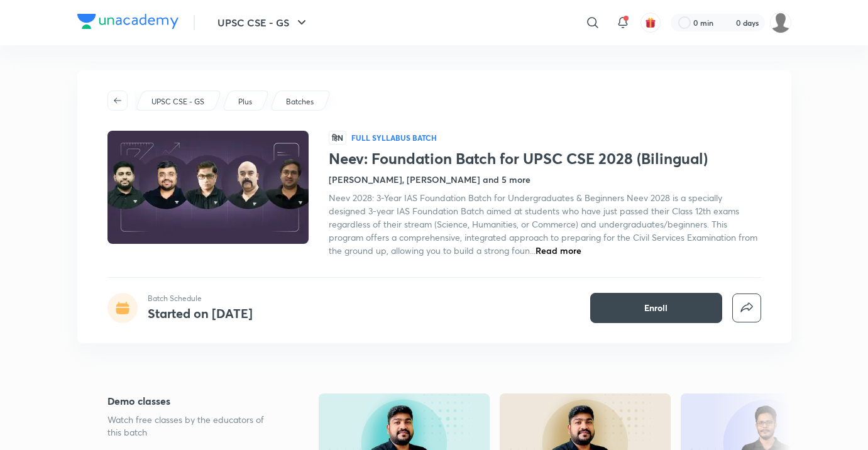 This screenshot has height=450, width=868. What do you see at coordinates (300, 102) in the screenshot?
I see `p: Batches` at bounding box center [300, 102].